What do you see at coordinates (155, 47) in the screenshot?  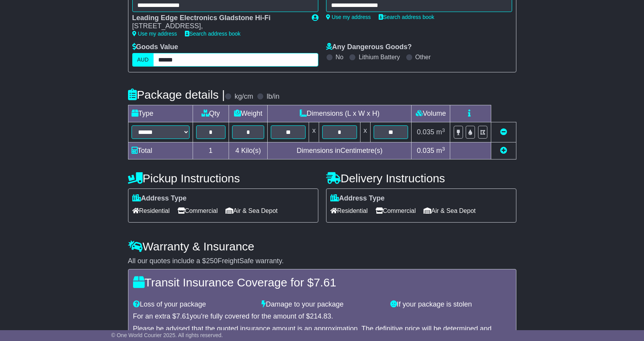 I see `label: Goods Value` at bounding box center [155, 47].